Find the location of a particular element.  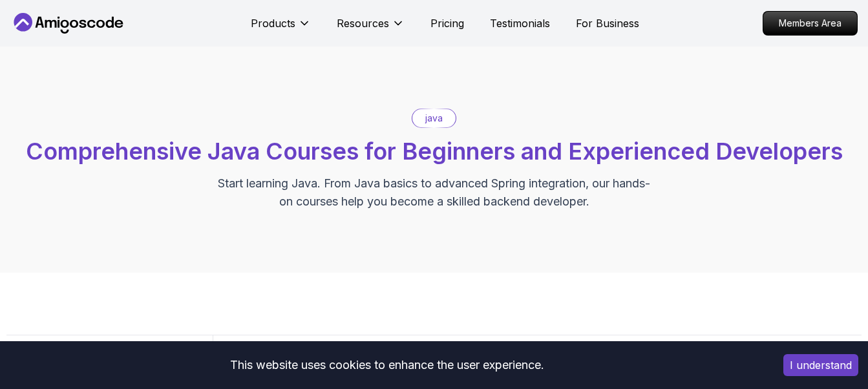

p: For Business is located at coordinates (607, 23).